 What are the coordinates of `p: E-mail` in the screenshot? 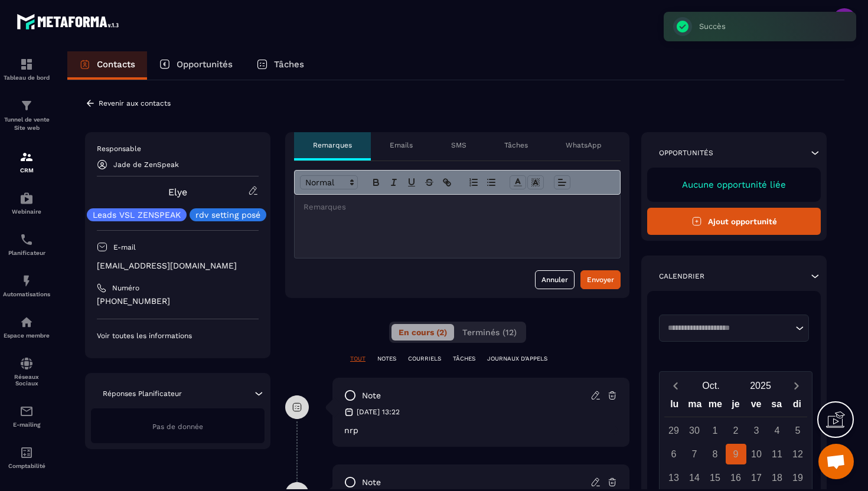 It's located at (125, 247).